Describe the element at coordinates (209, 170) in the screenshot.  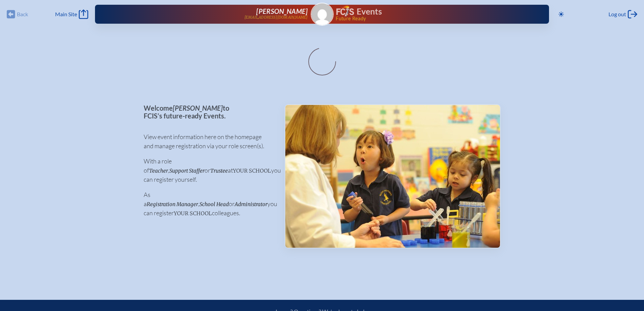
I see `p: With a role of , or at you can register yourself.` at that location.